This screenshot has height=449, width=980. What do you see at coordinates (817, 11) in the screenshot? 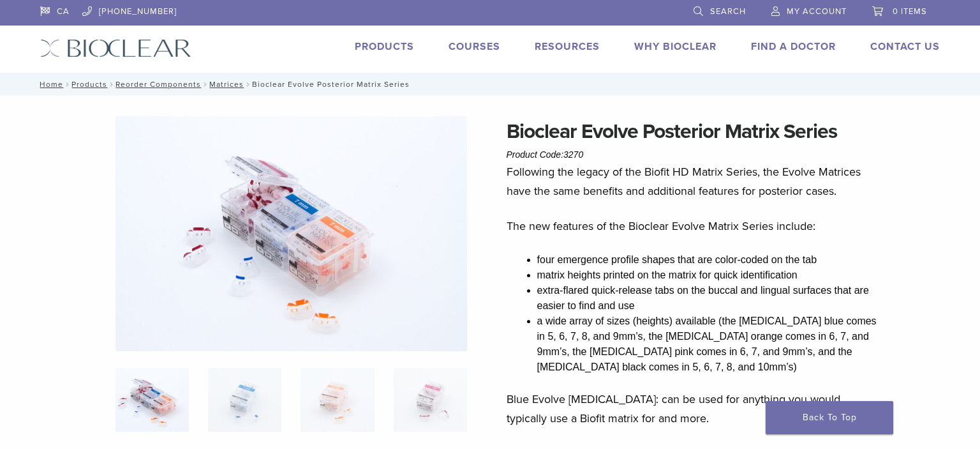
I see `span: My Account` at bounding box center [817, 11].